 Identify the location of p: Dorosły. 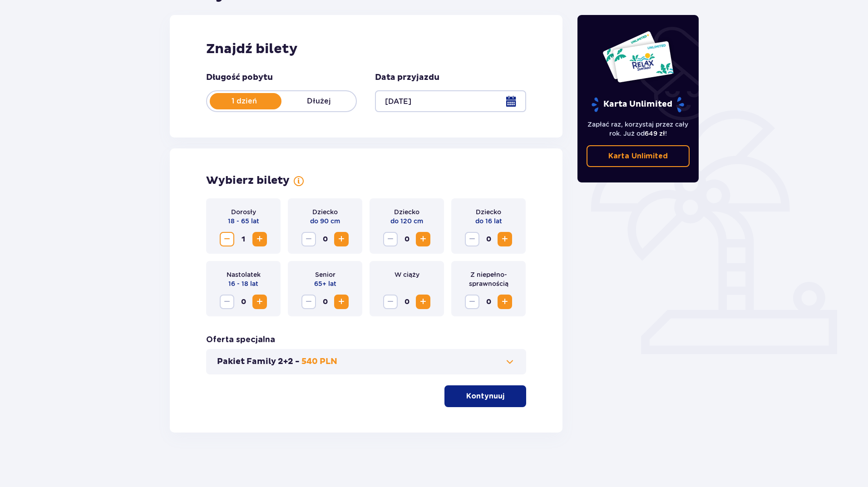
(243, 212).